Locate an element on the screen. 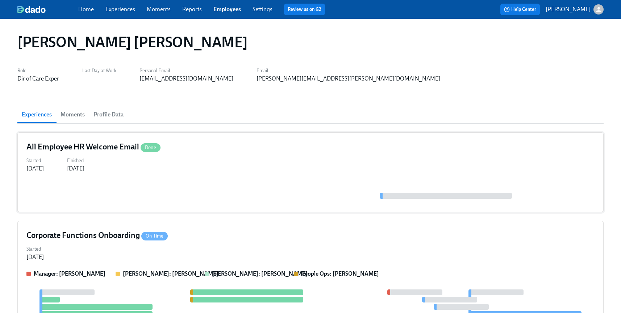 Image resolution: width=621 pixels, height=313 pixels. label: Role is located at coordinates (38, 71).